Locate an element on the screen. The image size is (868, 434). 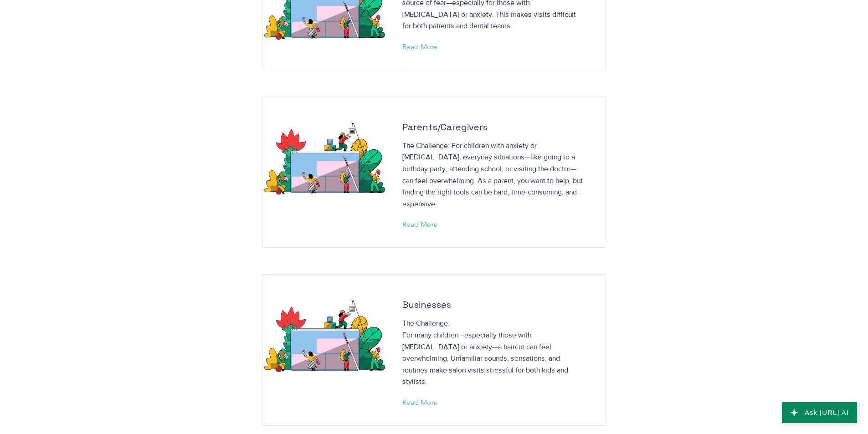
span: Businesses is located at coordinates (427, 304).